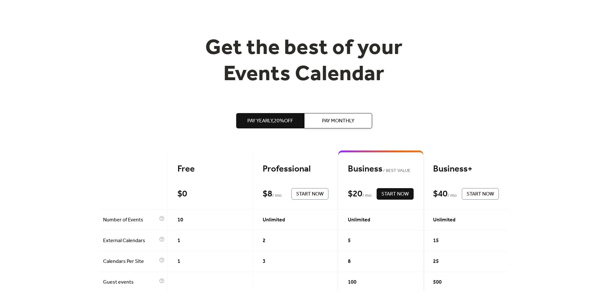  What do you see at coordinates (352, 282) in the screenshot?
I see `span: 100` at bounding box center [352, 282].